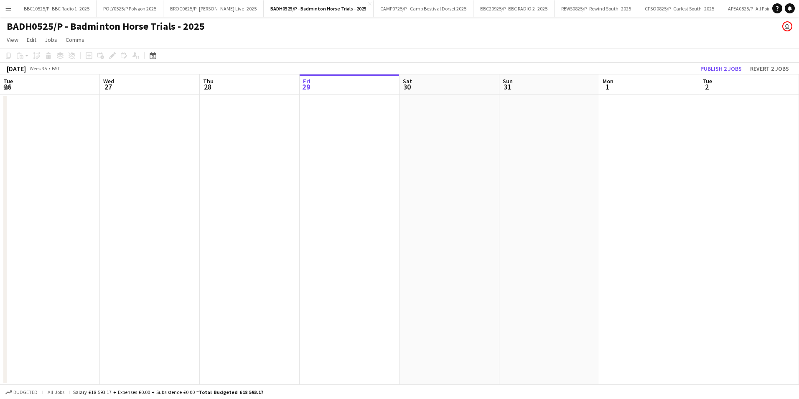 The height and width of the screenshot is (399, 799). What do you see at coordinates (306, 86) in the screenshot?
I see `span: 29` at bounding box center [306, 86].